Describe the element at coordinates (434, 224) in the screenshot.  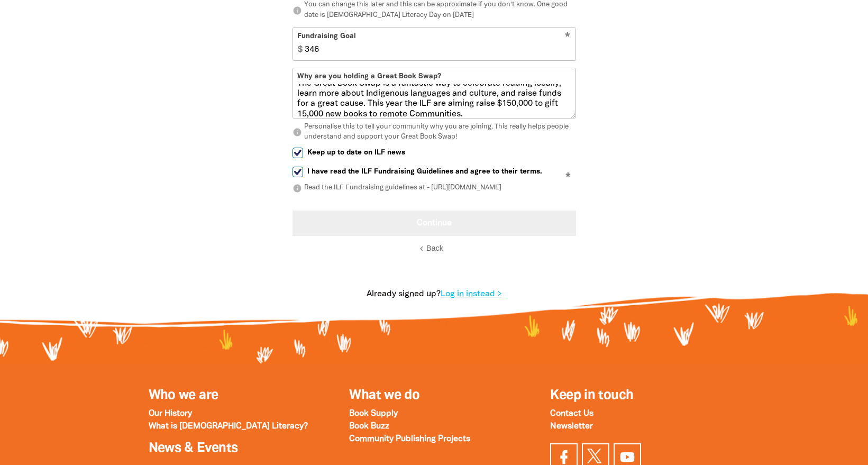
I see `button: Continue` at that location.